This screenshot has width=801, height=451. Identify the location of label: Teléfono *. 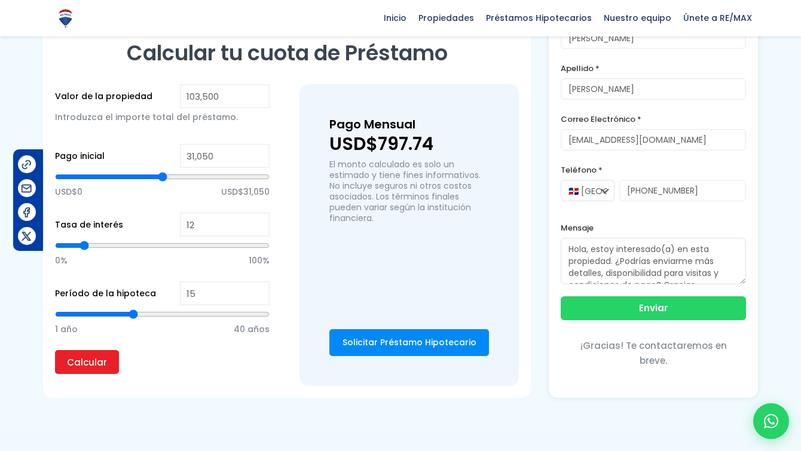
(654, 170).